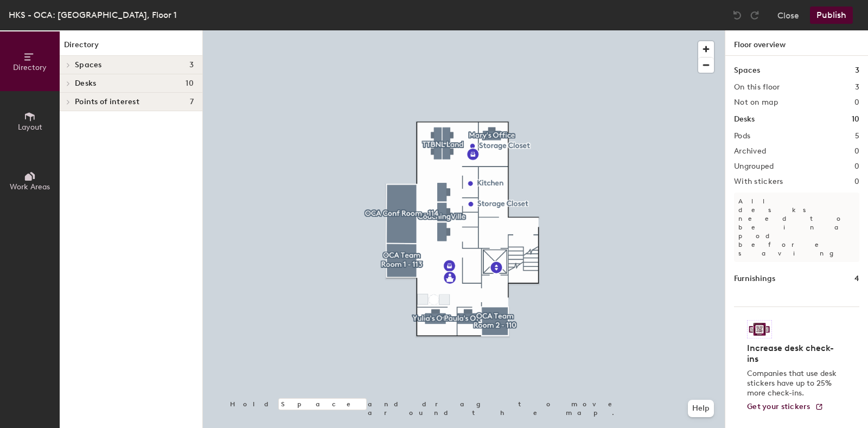 The width and height of the screenshot is (868, 428). I want to click on h2: Pods, so click(742, 136).